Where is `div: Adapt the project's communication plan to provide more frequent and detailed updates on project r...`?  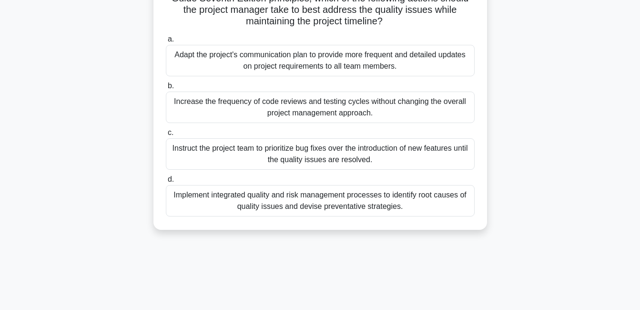
div: Adapt the project's communication plan to provide more frequent and detailed updates on project r... is located at coordinates (320, 60).